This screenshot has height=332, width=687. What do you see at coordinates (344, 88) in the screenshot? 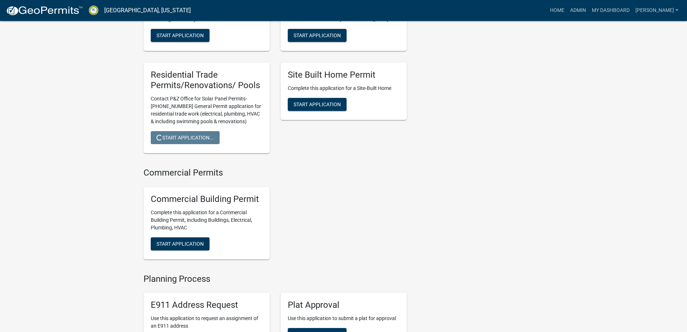
I see `p: Complete this application for a Site-Built Home` at bounding box center [344, 88].